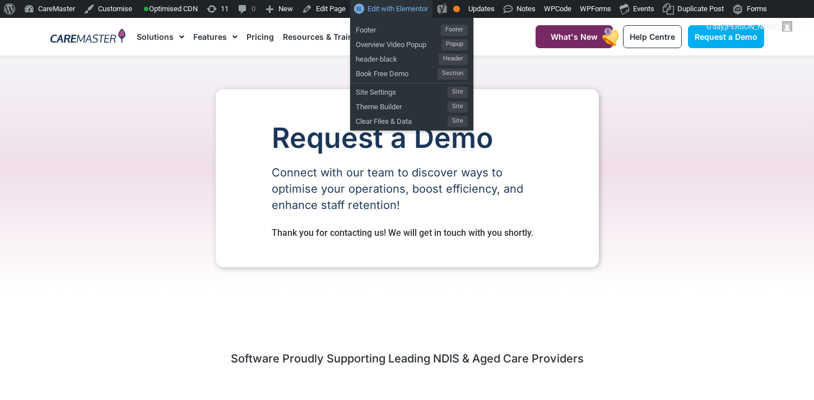  What do you see at coordinates (160, 36) in the screenshot?
I see `a: Solutions` at bounding box center [160, 36].